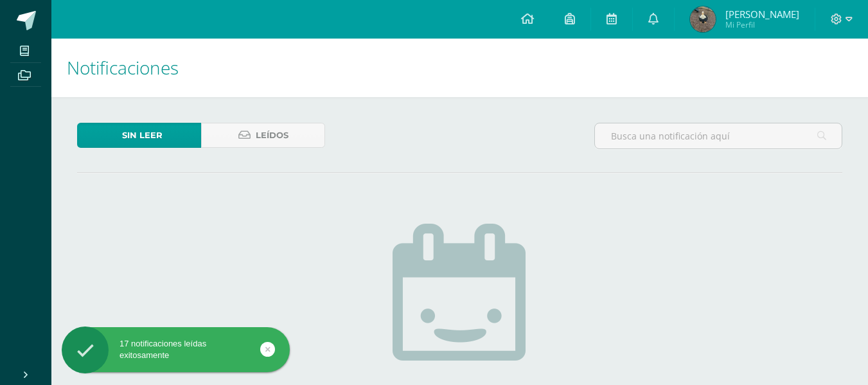  What do you see at coordinates (703, 20) in the screenshot?
I see `img: cda4ca2107ef92bdb77e9bf5b7713d7b.png` at bounding box center [703, 20].